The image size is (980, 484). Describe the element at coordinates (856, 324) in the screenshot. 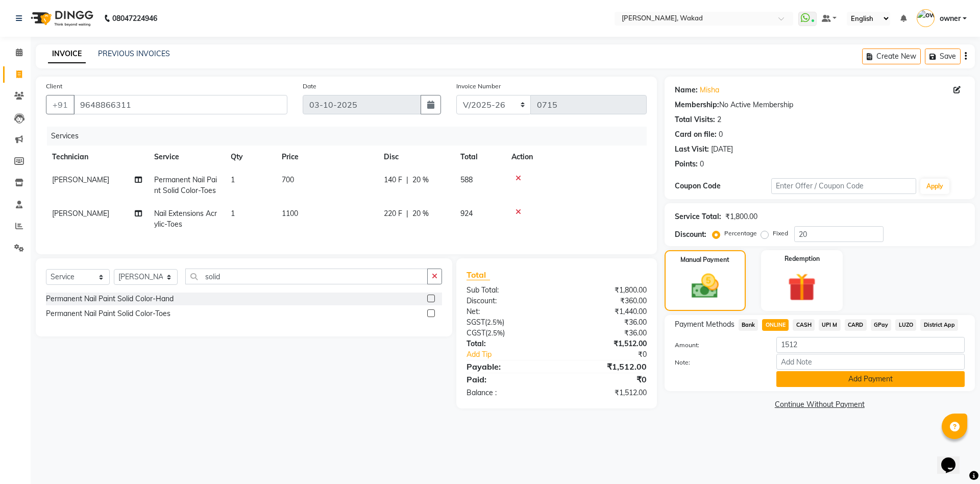

I see `span: CARD` at that location.